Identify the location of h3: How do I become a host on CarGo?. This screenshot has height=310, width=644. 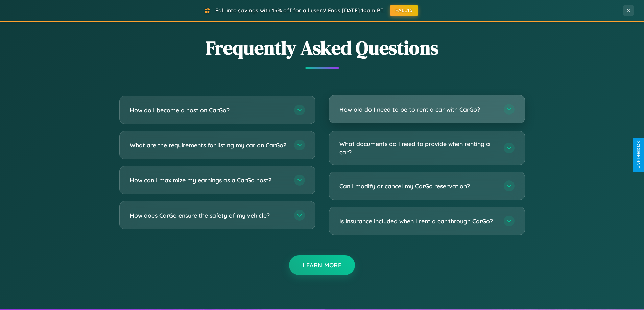
(209, 110).